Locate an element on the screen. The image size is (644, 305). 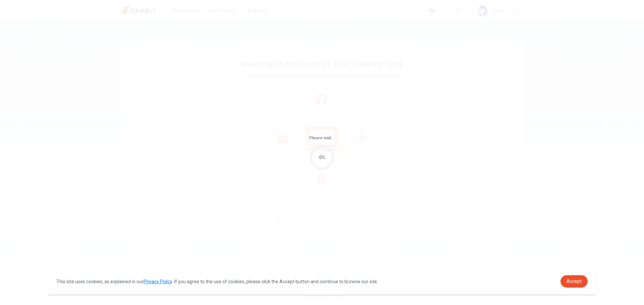
span: Accept is located at coordinates (574, 282).